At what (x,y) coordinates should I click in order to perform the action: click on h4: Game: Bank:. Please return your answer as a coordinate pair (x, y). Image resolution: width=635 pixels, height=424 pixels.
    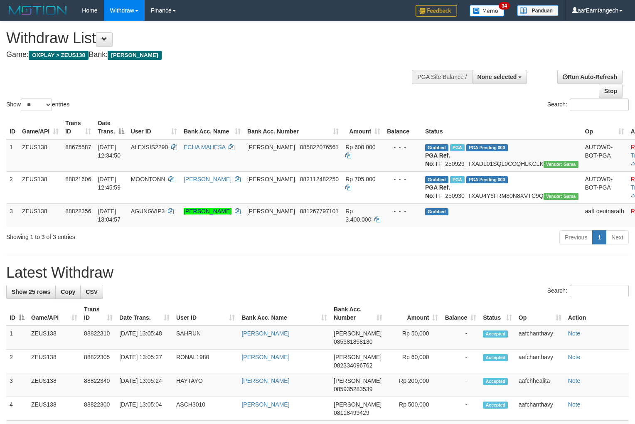
    Looking at the image, I should click on (211, 55).